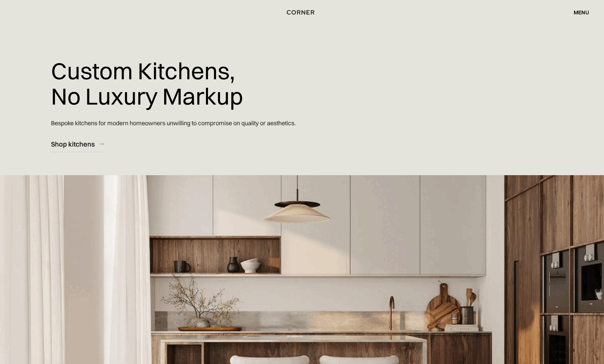  Describe the element at coordinates (78, 144) in the screenshot. I see `a: Shop kitchens` at that location.